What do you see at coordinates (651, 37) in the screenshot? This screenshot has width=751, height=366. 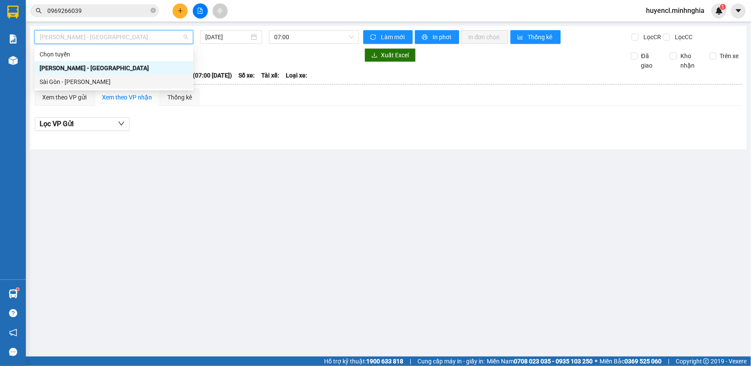 I see `span: Lọc CR` at bounding box center [651, 37].